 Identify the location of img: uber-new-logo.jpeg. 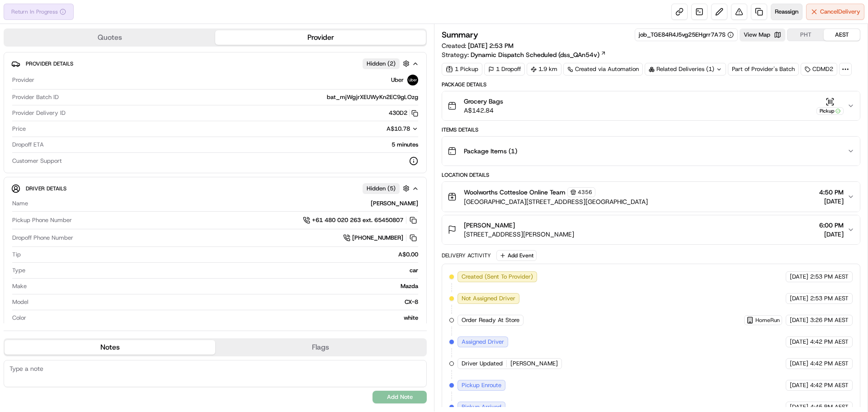
(413, 80).